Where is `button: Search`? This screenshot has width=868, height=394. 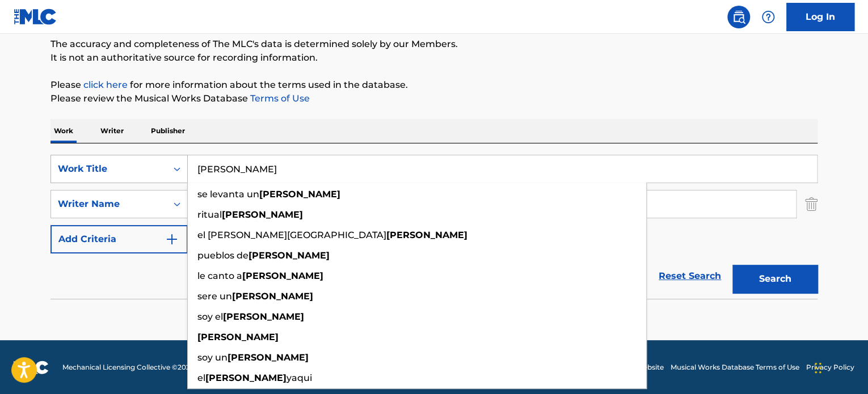 button: Search is located at coordinates (775, 279).